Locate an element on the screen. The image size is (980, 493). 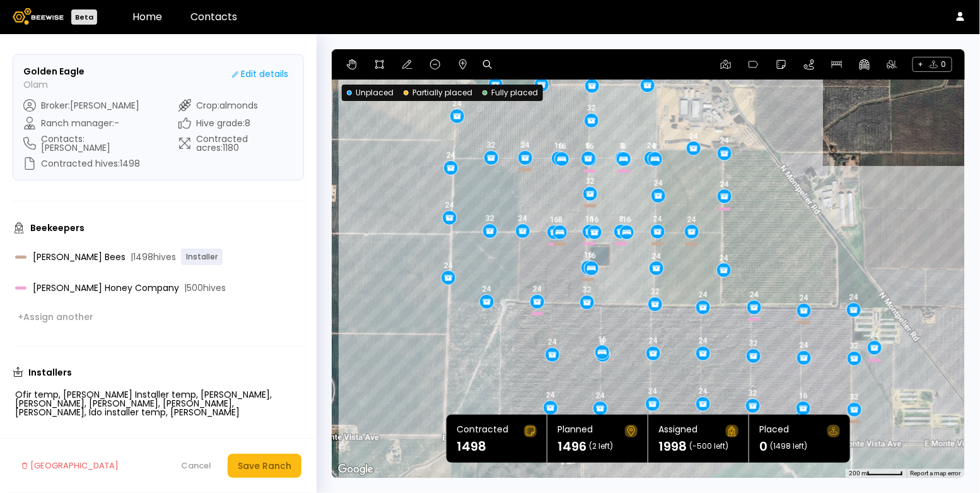
div: Contracted hives : 1498 is located at coordinates (89, 164).